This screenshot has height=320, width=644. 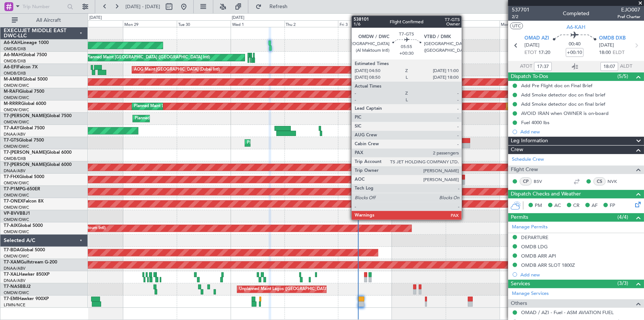 I want to click on span: M-RRRR, so click(x=12, y=103).